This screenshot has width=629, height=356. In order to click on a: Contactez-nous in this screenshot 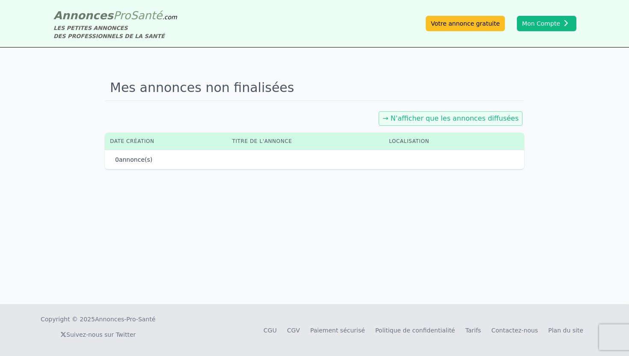, I will do `click(514, 330)`.